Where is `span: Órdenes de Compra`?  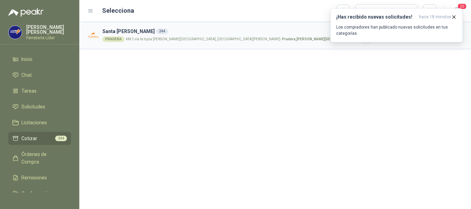 span: Órdenes de Compra is located at coordinates (43, 158).